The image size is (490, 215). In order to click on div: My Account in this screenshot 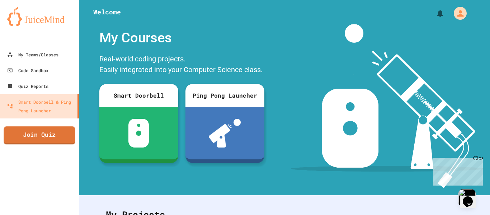, I will do `click(457, 13)`.